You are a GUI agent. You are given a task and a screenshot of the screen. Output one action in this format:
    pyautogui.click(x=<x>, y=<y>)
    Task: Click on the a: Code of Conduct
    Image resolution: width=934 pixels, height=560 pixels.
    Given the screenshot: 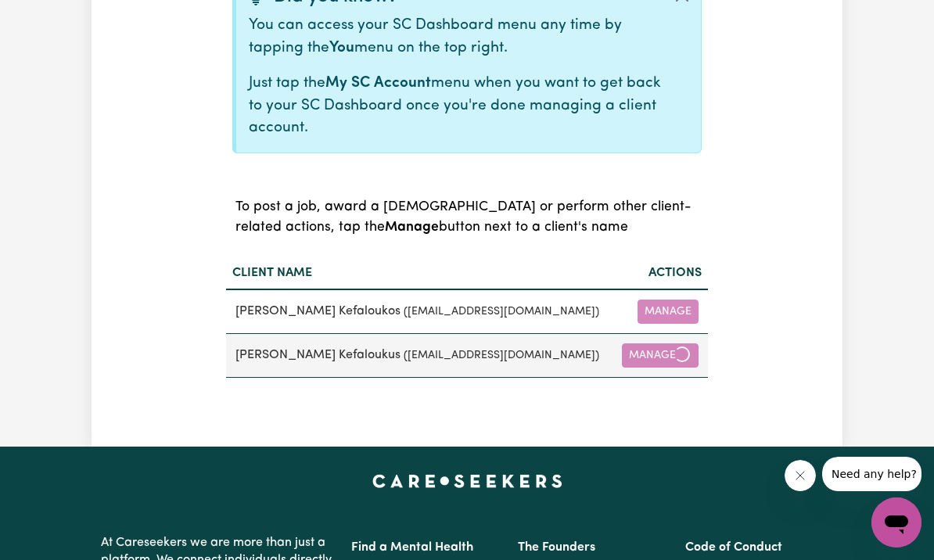 What is the action you would take?
    pyautogui.click(x=734, y=548)
    